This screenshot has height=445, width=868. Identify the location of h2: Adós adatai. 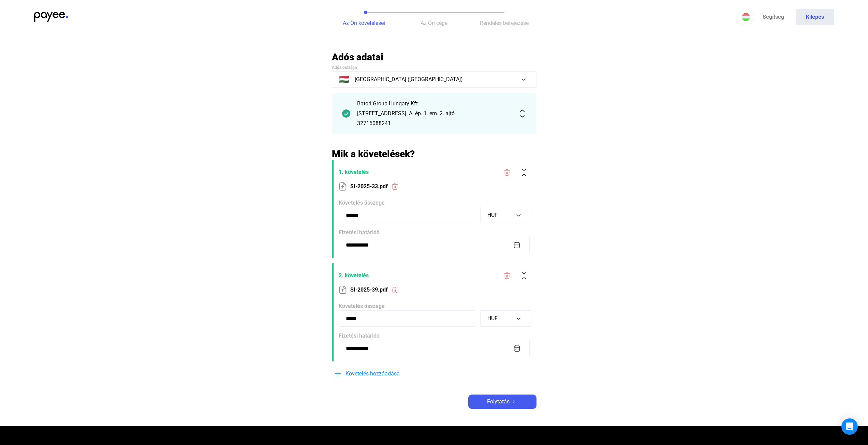
(434, 57).